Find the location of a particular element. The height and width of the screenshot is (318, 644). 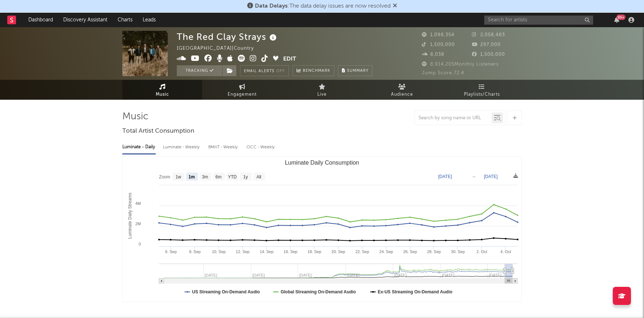

text: 6m is located at coordinates (218, 177).